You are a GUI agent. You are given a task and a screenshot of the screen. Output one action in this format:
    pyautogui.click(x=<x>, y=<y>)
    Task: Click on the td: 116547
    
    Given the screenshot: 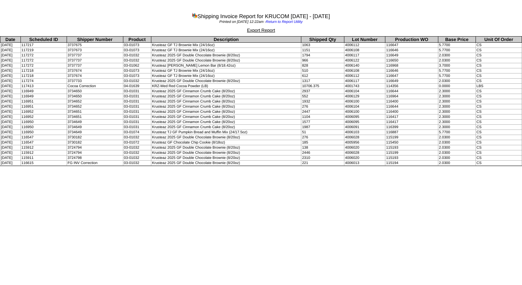 What is the action you would take?
    pyautogui.click(x=43, y=143)
    